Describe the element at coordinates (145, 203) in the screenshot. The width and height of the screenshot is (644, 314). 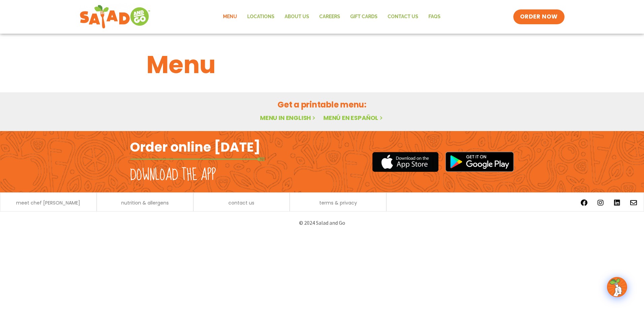
I see `a: nutrition & allergens` at that location.